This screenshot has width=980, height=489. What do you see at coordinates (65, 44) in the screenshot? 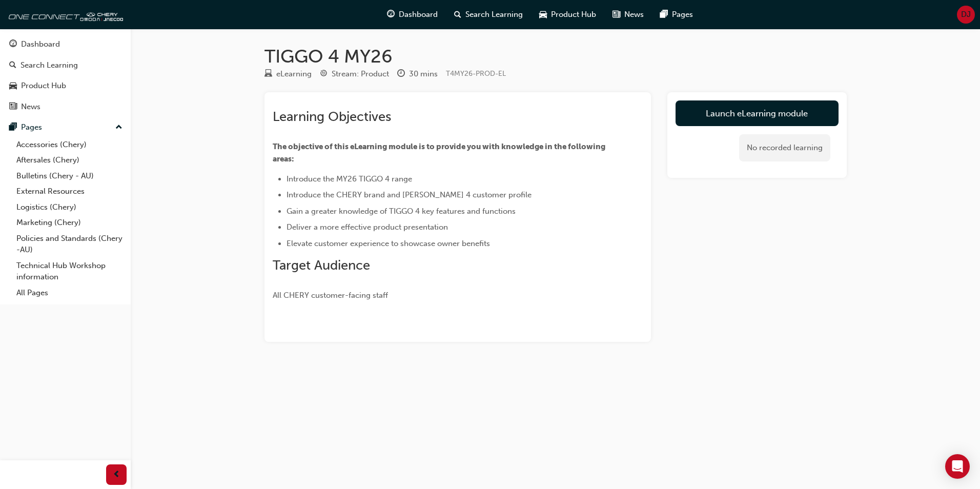
I see `a: Dashboard` at bounding box center [65, 44].